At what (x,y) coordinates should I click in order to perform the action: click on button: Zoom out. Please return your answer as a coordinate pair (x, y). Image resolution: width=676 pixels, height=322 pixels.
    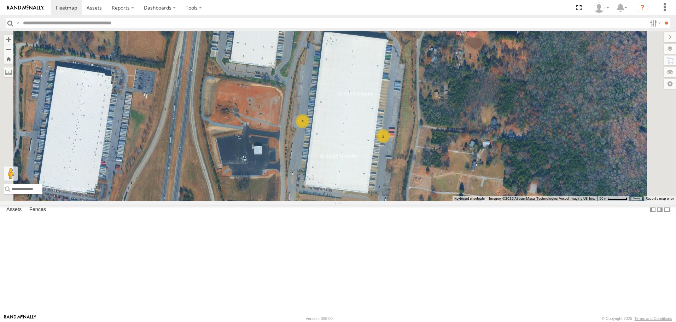
    Looking at the image, I should click on (8, 49).